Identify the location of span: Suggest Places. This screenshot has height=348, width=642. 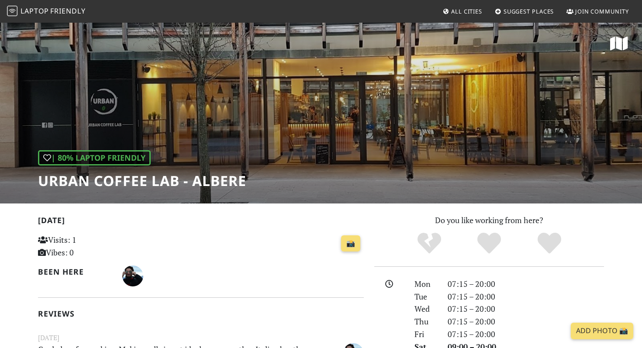
(529, 11).